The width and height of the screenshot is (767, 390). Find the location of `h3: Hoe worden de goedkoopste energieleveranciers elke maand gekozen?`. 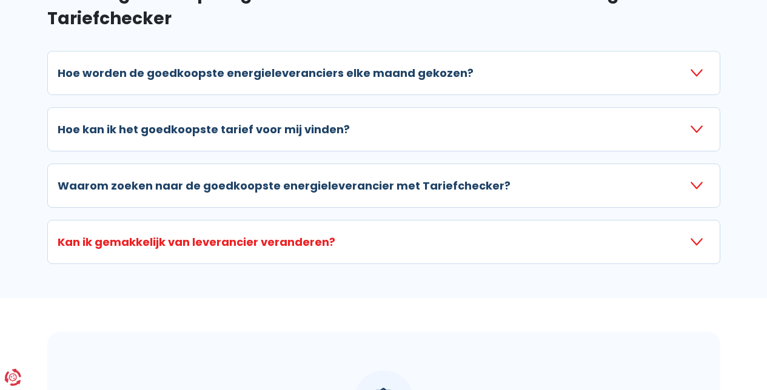

h3: Hoe worden de goedkoopste energieleveranciers elke maand gekozen? is located at coordinates (266, 73).